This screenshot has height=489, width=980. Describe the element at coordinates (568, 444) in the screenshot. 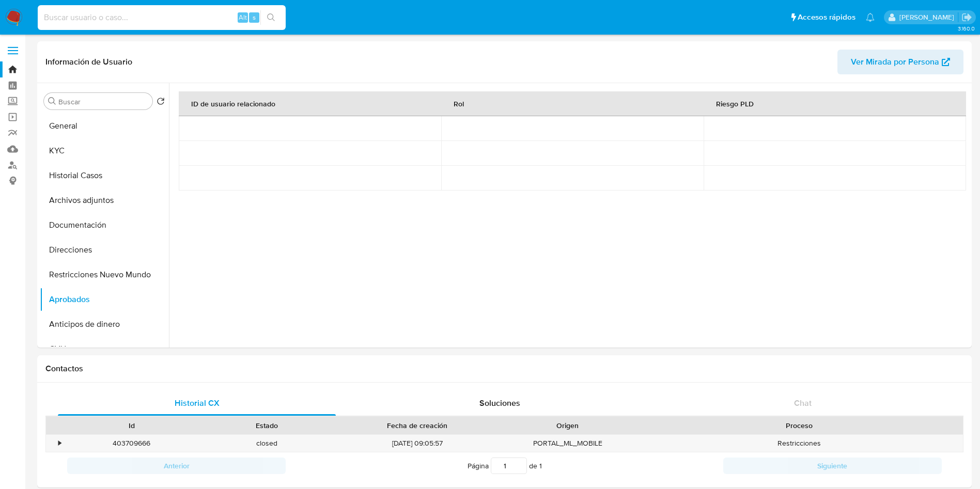

I see `div: PORTAL_ML_MOBILE` at that location.